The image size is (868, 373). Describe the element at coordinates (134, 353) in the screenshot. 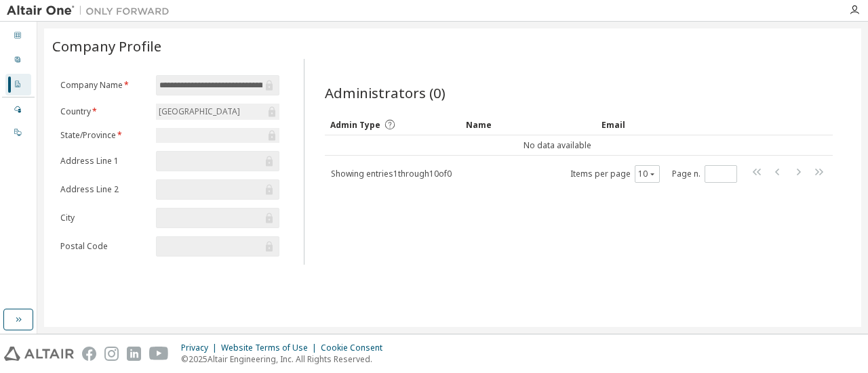

I see `img: linkedin.svg` at that location.